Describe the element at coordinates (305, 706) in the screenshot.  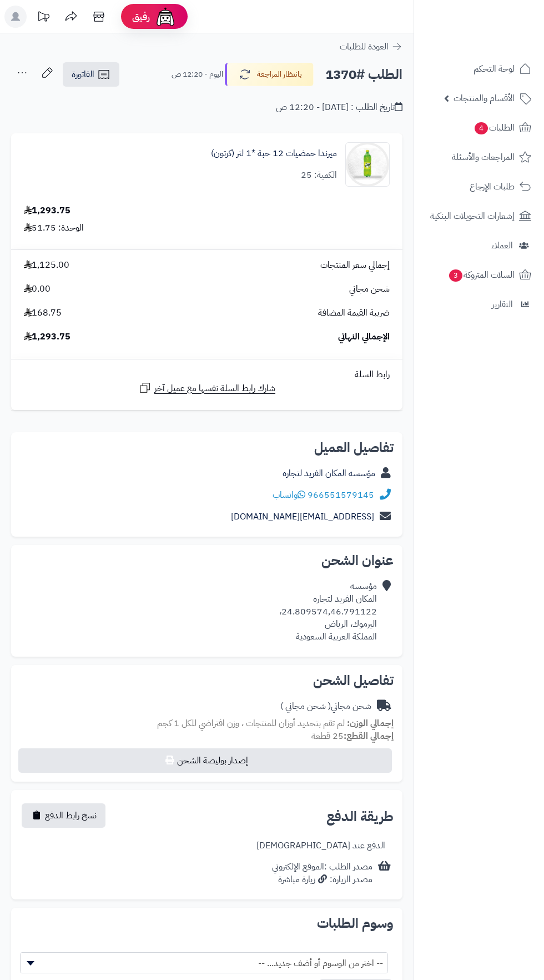
I see `span: ( شحن مجاني )` at that location.